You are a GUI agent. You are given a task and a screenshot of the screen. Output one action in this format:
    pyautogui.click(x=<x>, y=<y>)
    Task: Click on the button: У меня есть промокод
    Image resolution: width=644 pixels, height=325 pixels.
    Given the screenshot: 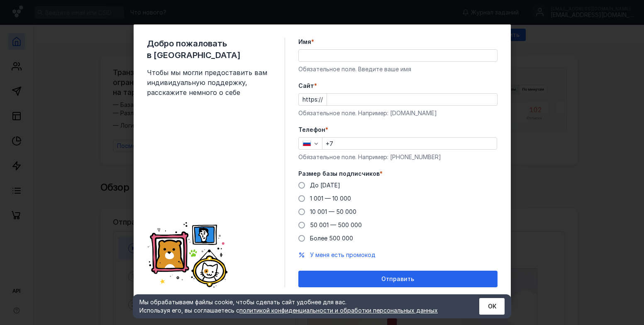 What is the action you would take?
    pyautogui.click(x=342, y=255)
    